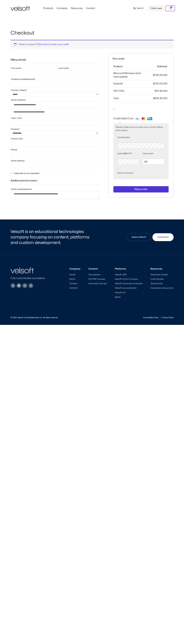 This screenshot has width=184, height=644. What do you see at coordinates (48, 9) in the screenshot?
I see `a: ProductsMenu Toggle` at bounding box center [48, 9].